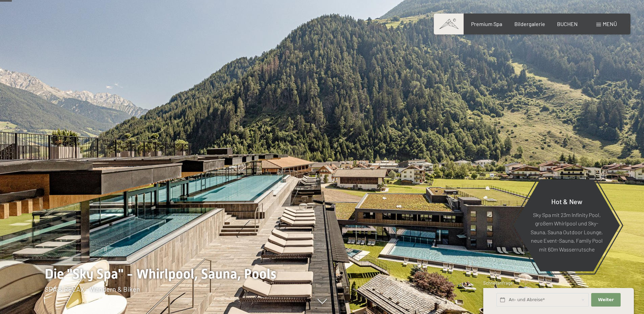 This screenshot has height=314, width=644. Describe the element at coordinates (567, 201) in the screenshot. I see `span: Hot & New` at that location.